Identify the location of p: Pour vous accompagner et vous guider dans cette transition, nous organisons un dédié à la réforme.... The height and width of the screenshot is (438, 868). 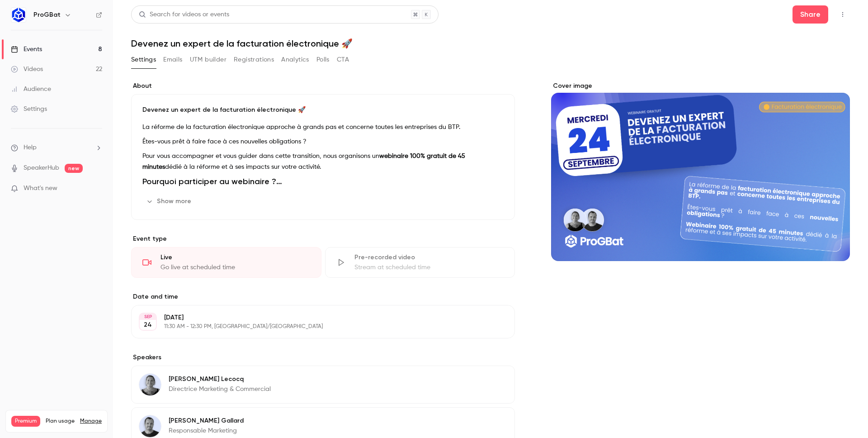
(323, 162).